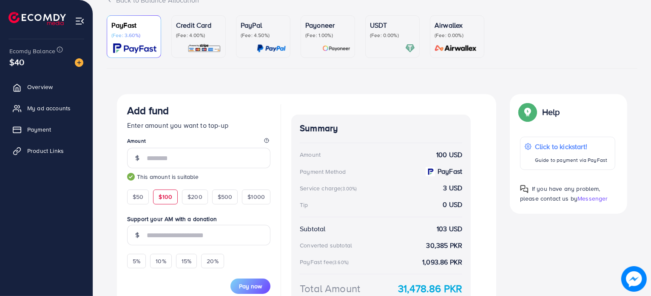 Image resolution: width=651 pixels, height=296 pixels. What do you see at coordinates (263, 25) in the screenshot?
I see `p: PayPal` at bounding box center [263, 25].